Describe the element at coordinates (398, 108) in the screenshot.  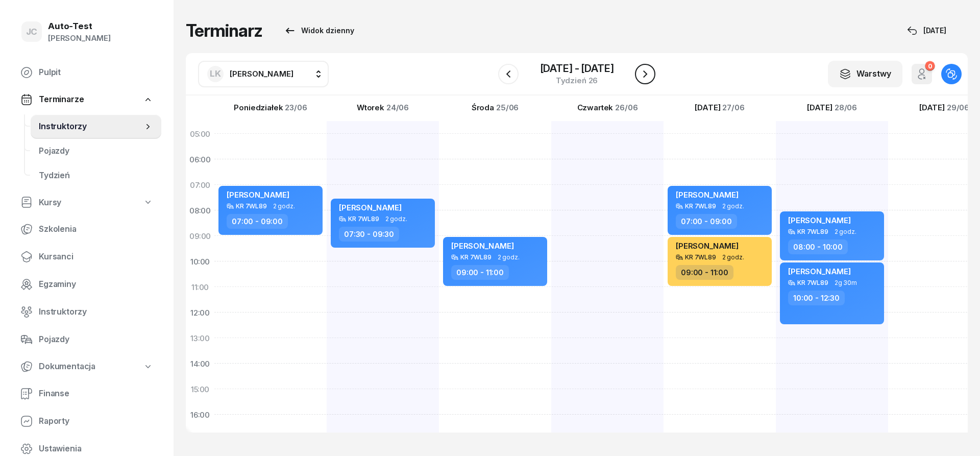
I see `span: 24/06` at that location.